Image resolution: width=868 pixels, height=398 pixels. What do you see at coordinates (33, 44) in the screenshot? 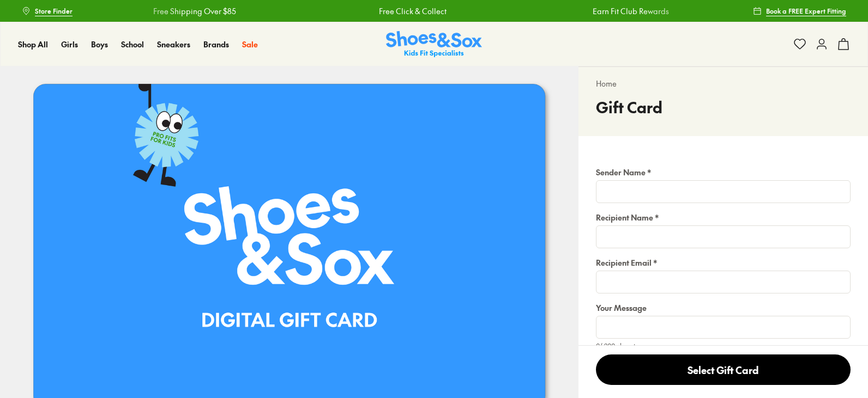
I see `a: Shop All` at bounding box center [33, 44].